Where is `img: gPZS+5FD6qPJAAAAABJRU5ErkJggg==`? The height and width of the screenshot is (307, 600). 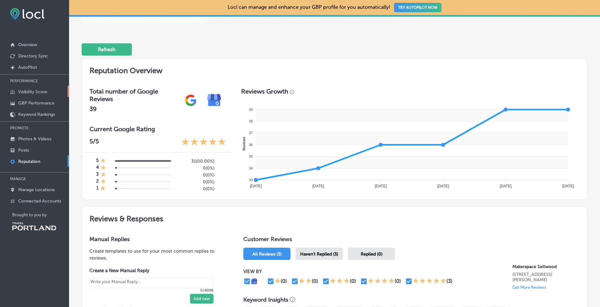 img: gPZS+5FD6qPJAAAAABJRU5ErkJggg== is located at coordinates (191, 100).